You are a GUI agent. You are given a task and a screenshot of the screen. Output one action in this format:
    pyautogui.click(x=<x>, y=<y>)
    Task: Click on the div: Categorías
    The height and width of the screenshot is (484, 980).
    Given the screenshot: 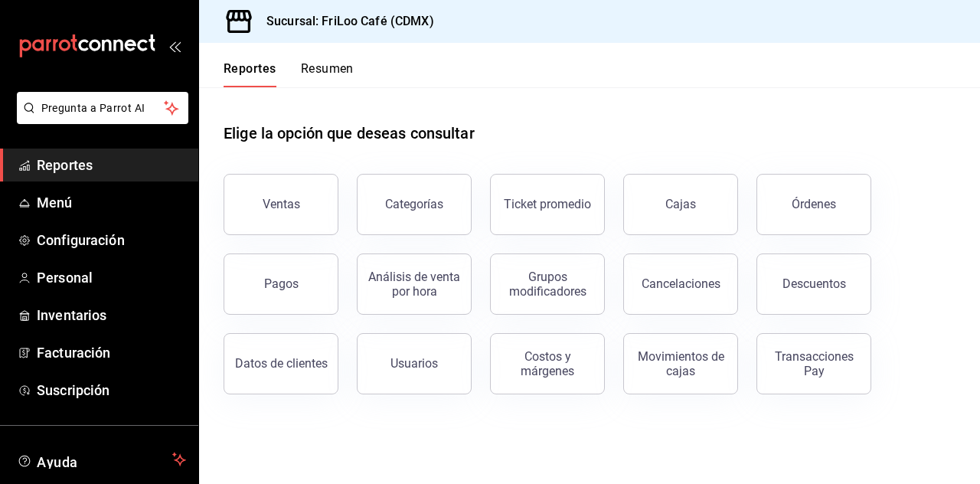 What is the action you would take?
    pyautogui.click(x=414, y=203)
    